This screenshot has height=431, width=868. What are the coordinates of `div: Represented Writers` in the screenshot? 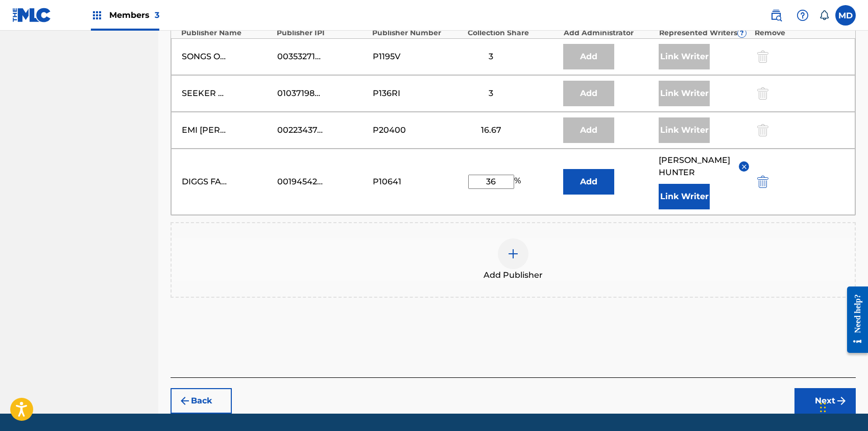 It's located at (704, 33).